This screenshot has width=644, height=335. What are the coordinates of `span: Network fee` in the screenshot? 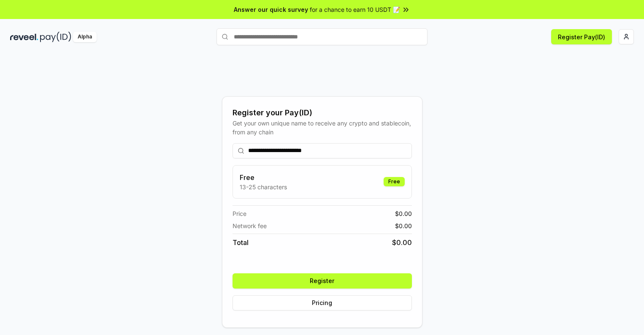 It's located at (249, 225).